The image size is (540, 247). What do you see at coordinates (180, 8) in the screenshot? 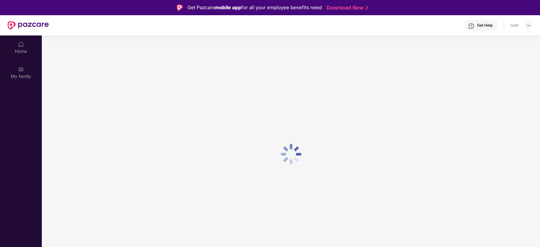
I see `img: Logo` at bounding box center [180, 8].